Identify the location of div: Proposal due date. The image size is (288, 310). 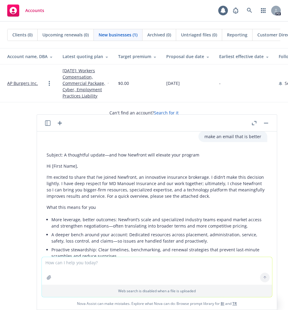
(188, 56).